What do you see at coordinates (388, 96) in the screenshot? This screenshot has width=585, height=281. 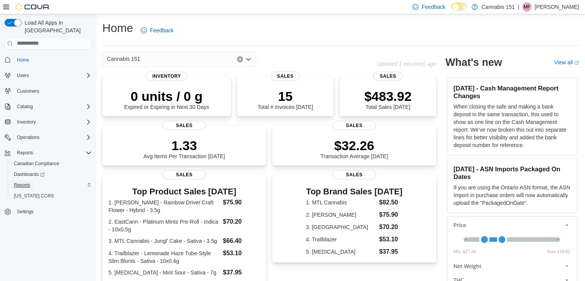 I see `p: $483.92` at bounding box center [388, 96].